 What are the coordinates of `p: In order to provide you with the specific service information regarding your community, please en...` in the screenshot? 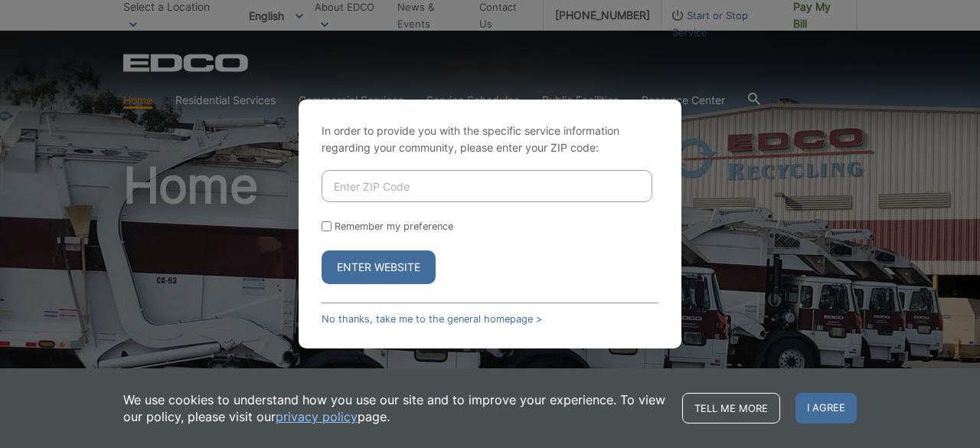 It's located at (490, 139).